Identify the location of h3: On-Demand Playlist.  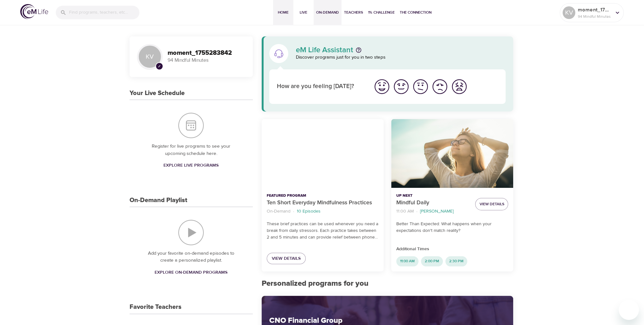
(159, 200).